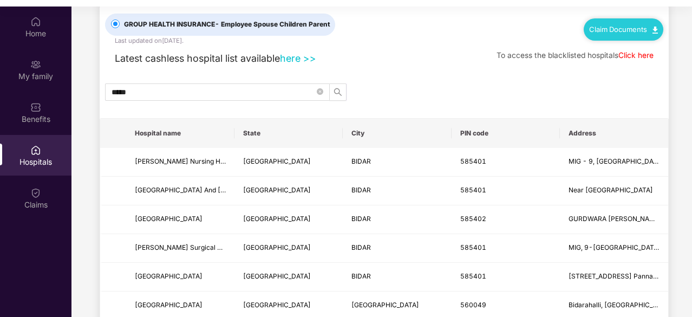  Describe the element at coordinates (180, 248) in the screenshot. I see `td: Vivek Surgical & Maternity Nursing Home` at that location.